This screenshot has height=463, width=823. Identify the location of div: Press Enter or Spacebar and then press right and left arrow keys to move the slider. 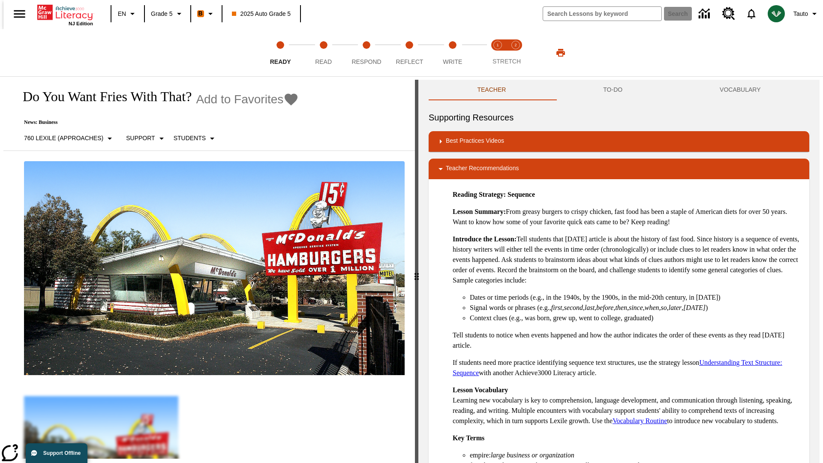
(417, 271).